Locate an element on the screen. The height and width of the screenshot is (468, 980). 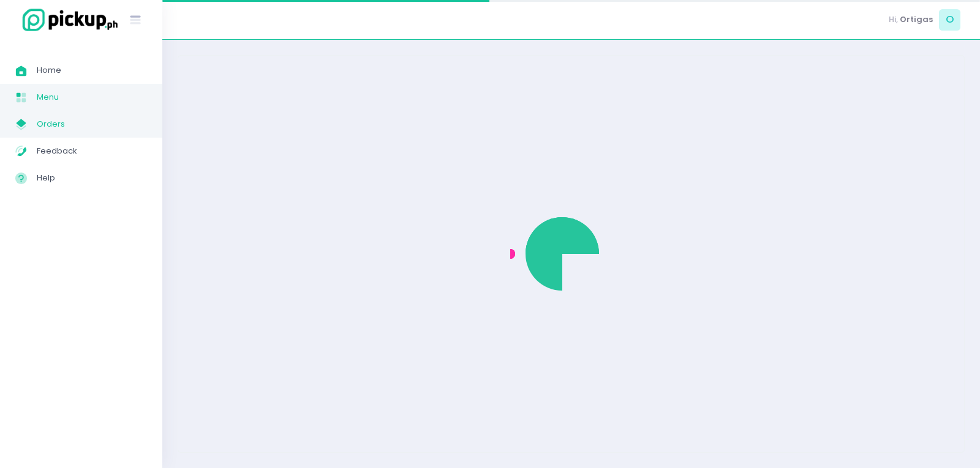
span: Menu is located at coordinates (92, 97).